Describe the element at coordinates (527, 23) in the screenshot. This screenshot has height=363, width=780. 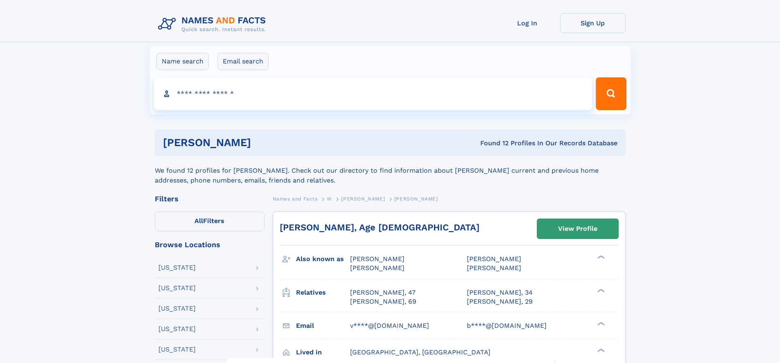
I see `a: Log In` at that location.